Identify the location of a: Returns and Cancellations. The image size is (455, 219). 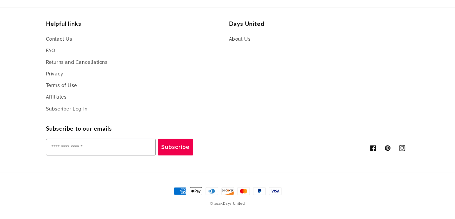
(77, 62).